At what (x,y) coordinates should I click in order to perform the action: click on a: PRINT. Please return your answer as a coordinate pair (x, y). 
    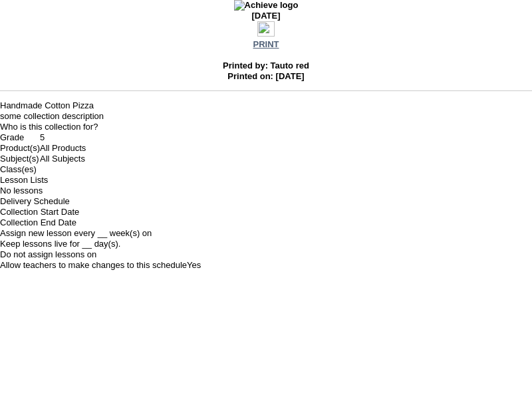
    Looking at the image, I should click on (266, 44).